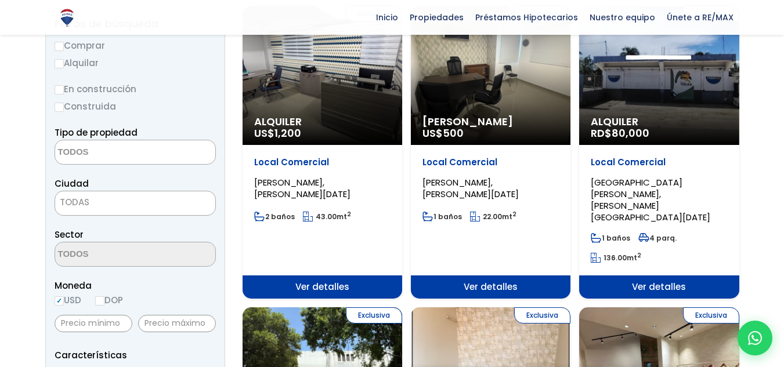 Image resolution: width=784 pixels, height=367 pixels. What do you see at coordinates (59, 107) in the screenshot?
I see `input: Construida` at bounding box center [59, 107].